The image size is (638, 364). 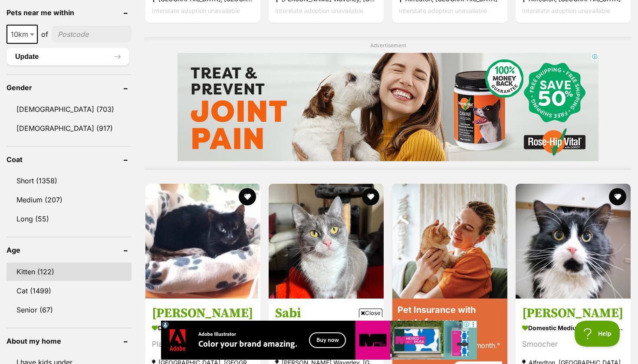 What do you see at coordinates (572, 241) in the screenshot?
I see `img: Benny - Domestic Medium Hair (DMH) Cat` at bounding box center [572, 241].